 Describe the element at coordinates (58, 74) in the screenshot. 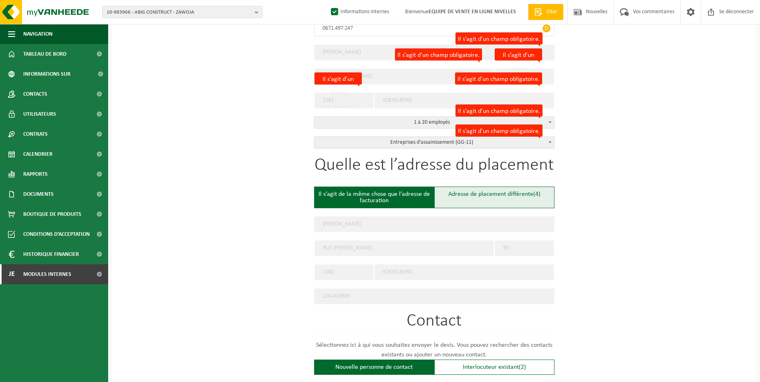

I see `span: Informations sur l’entreprise` at that location.